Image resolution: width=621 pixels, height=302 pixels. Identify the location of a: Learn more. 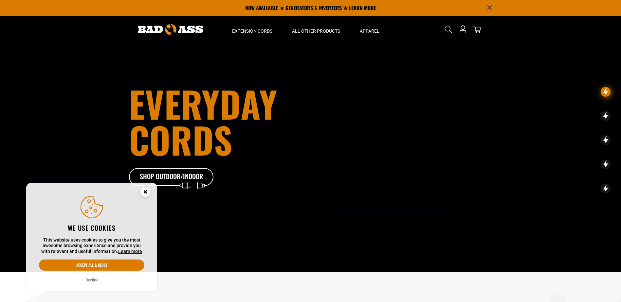
(130, 252).